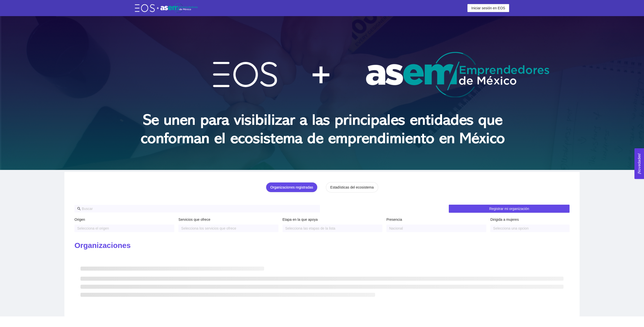  Describe the element at coordinates (509, 209) in the screenshot. I see `button: Registrar mi organización` at that location.